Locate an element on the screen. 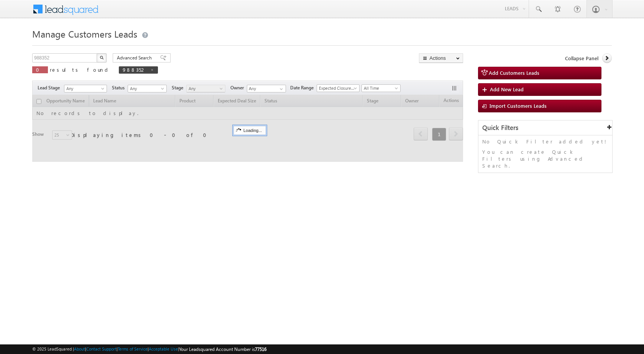 The height and width of the screenshot is (354, 644). span: Add New Lead is located at coordinates (507, 89).